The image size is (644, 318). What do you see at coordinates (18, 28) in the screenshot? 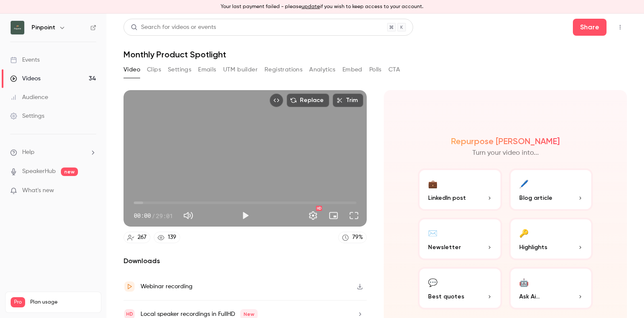
I see `img: Pinpoint` at bounding box center [18, 28].